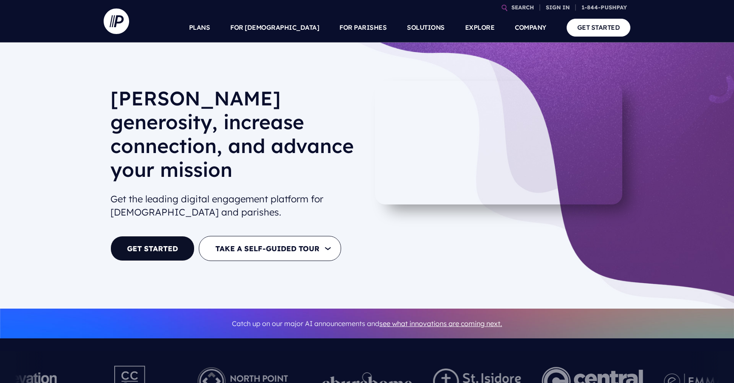 The width and height of the screenshot is (734, 383). What do you see at coordinates (480, 28) in the screenshot?
I see `a: EXPLORE` at bounding box center [480, 28].